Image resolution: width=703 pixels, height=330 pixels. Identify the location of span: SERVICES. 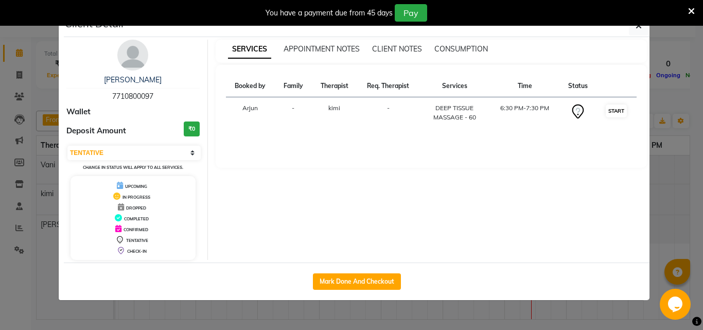
(250, 49).